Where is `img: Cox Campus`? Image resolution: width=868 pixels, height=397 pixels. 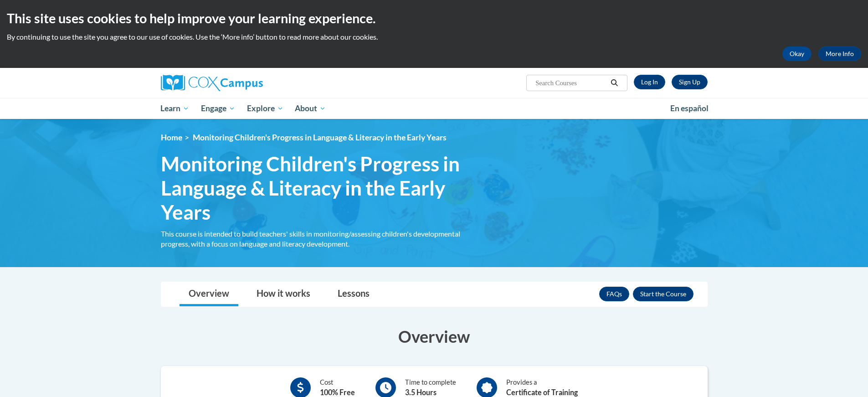 img: Cox Campus is located at coordinates (212, 83).